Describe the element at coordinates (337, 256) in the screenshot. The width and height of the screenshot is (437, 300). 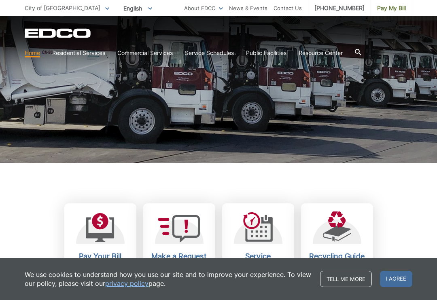
I see `h2: Recycling Guide` at that location.